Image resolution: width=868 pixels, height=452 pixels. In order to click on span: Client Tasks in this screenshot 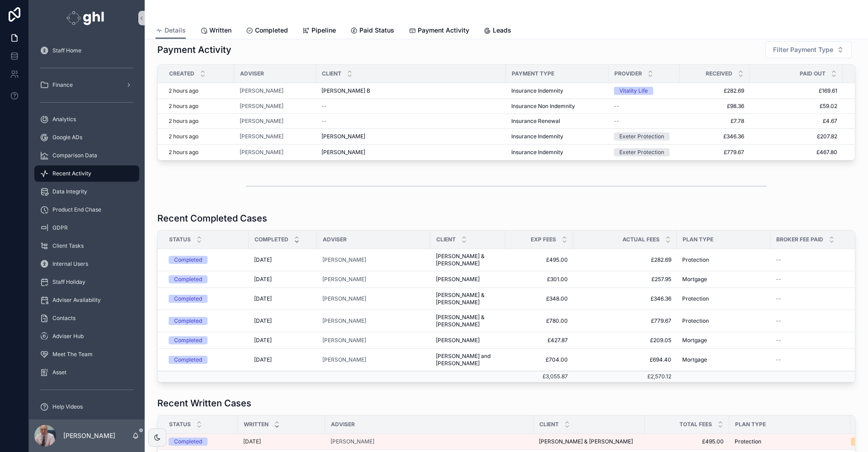, I will do `click(68, 246)`.